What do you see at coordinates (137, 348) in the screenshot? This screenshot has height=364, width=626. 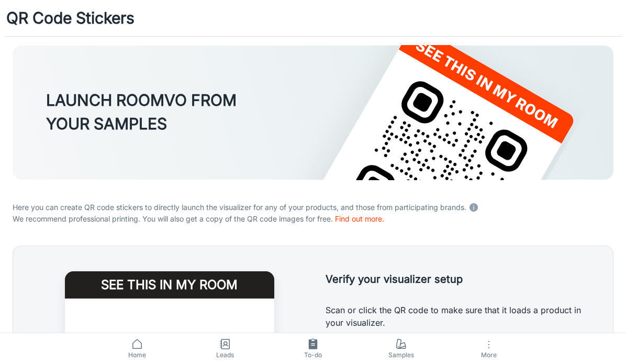 I see `a: Home` at bounding box center [137, 348].